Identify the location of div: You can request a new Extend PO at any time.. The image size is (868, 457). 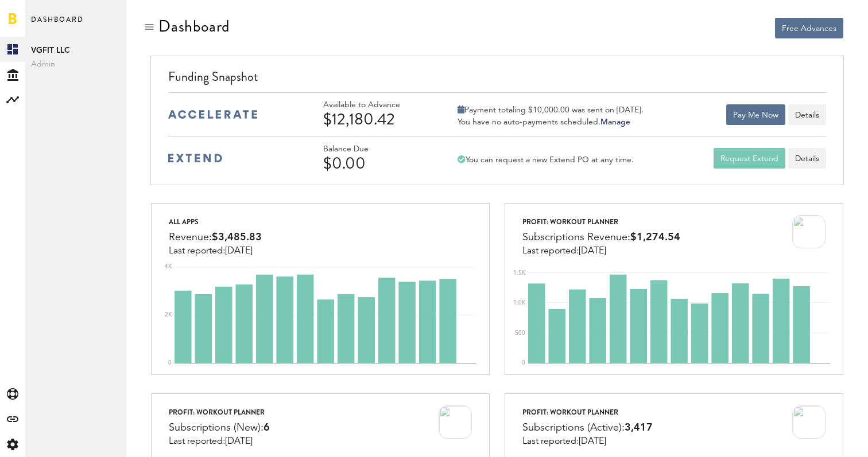
(545, 160).